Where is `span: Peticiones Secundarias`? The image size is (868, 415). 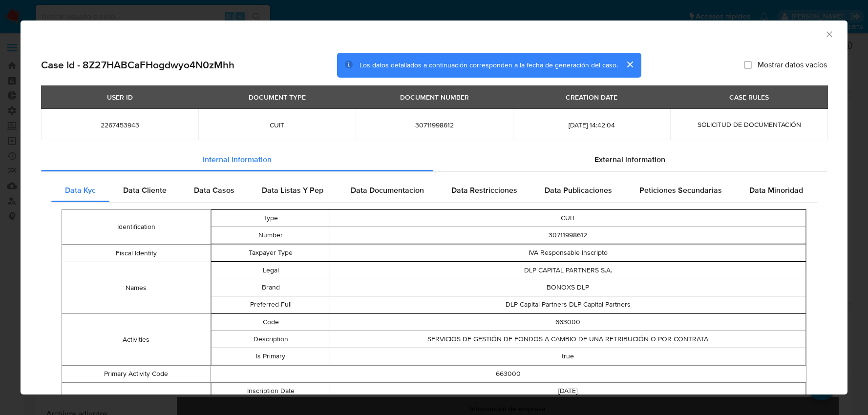
span: Peticiones Secundarias is located at coordinates (681, 190).